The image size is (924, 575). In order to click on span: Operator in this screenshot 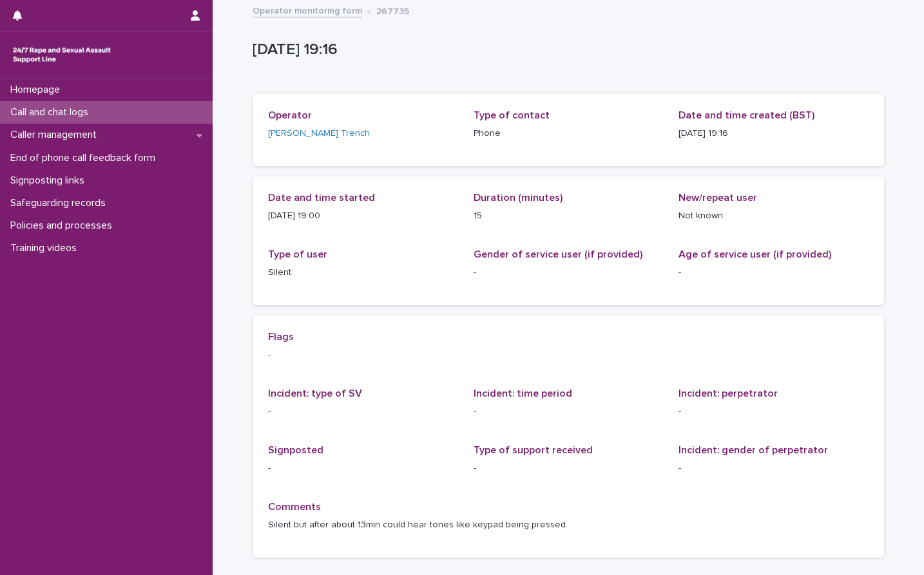, I will do `click(290, 115)`.